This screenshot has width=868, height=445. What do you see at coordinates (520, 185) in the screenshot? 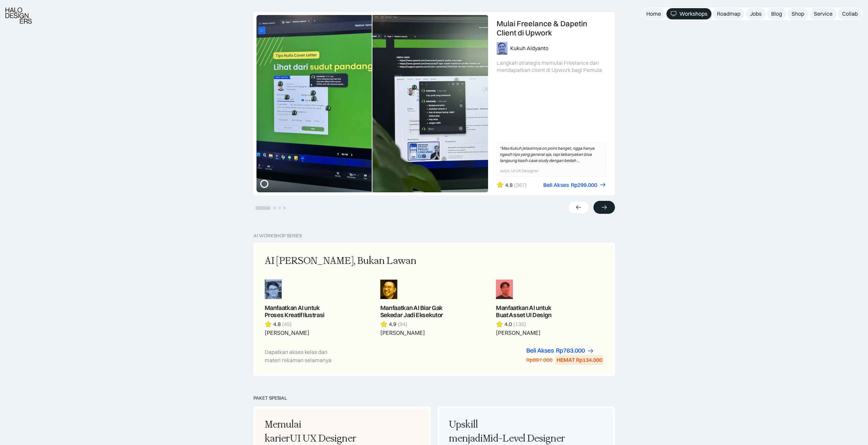
I see `div: (367)` at bounding box center [520, 185].